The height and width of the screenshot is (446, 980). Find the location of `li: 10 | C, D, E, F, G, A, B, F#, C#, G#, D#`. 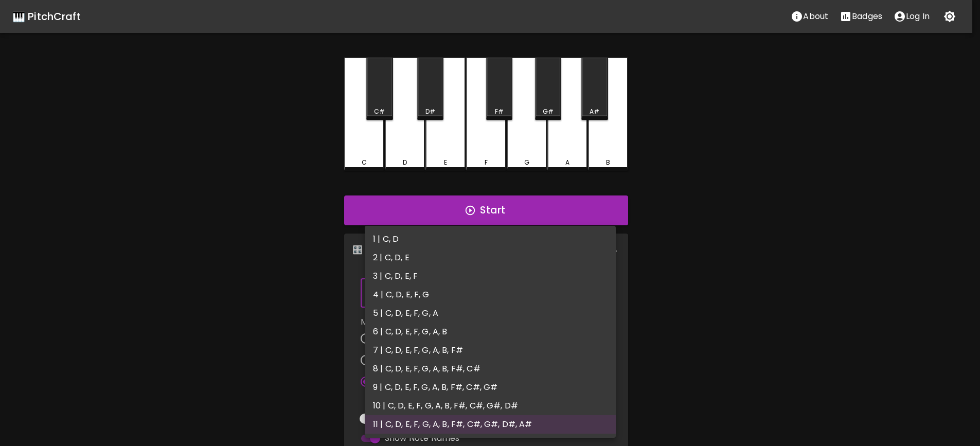

li: 10 | C, D, E, F, G, A, B, F#, C#, G#, D# is located at coordinates (490, 405).